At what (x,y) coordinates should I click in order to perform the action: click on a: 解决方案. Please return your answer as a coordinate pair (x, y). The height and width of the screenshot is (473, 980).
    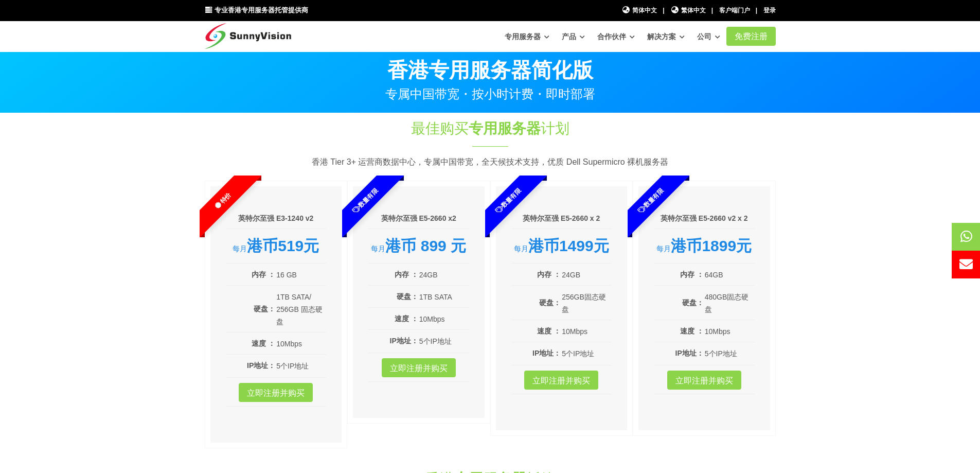
    Looking at the image, I should click on (666, 37).